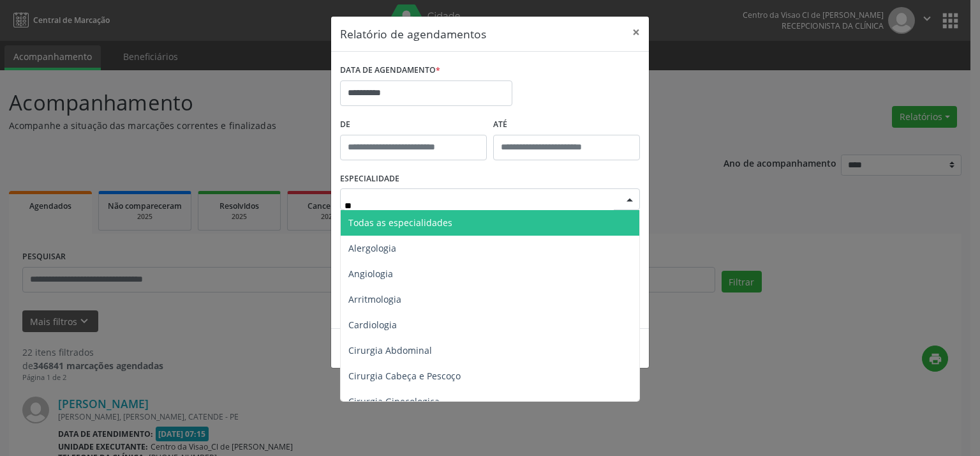 Image resolution: width=980 pixels, height=456 pixels. What do you see at coordinates (390, 350) in the screenshot?
I see `span: Cirurgia Abdominal` at bounding box center [390, 350].